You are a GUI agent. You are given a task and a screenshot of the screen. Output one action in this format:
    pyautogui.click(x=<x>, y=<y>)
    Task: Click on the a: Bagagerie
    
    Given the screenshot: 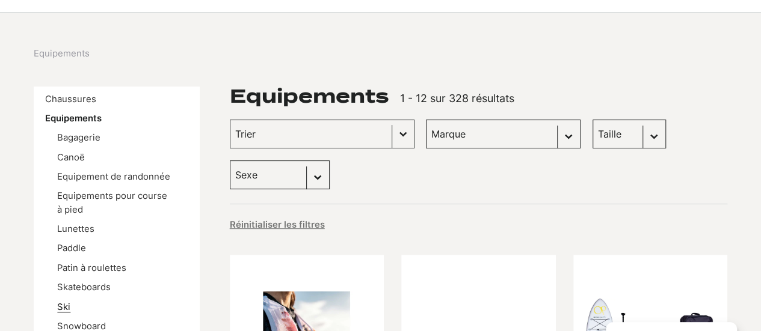 What is the action you would take?
    pyautogui.click(x=79, y=138)
    